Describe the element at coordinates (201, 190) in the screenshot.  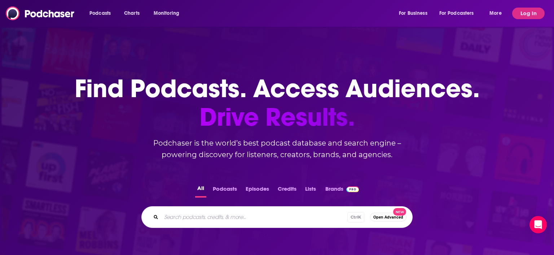
I see `button: All` at that location.